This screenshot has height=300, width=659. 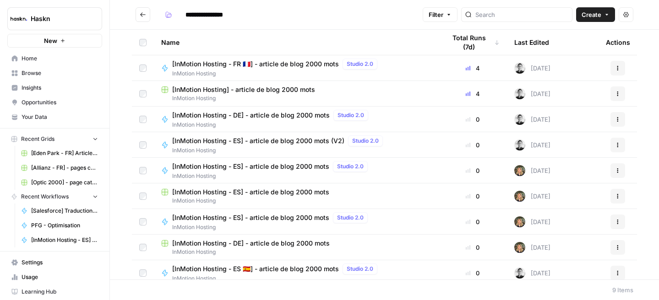 What do you see at coordinates (54, 88) in the screenshot?
I see `a: Insights` at bounding box center [54, 88].